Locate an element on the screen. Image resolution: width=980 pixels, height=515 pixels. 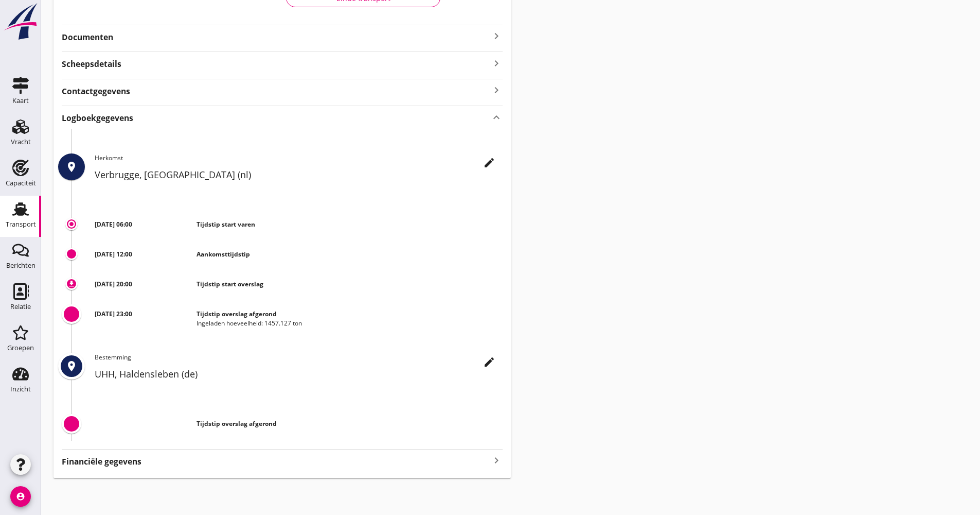
div: Berichten is located at coordinates (21, 265).